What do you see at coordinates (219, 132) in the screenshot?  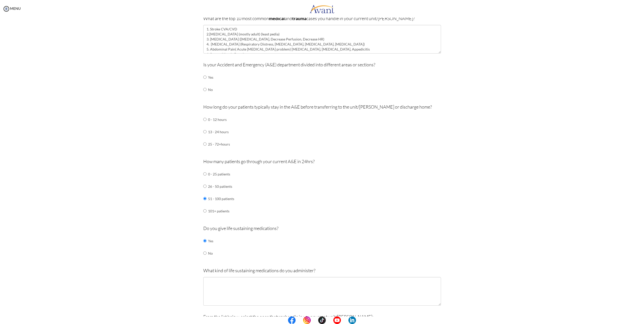 I see `td: 13 - 24 hours` at bounding box center [219, 132].